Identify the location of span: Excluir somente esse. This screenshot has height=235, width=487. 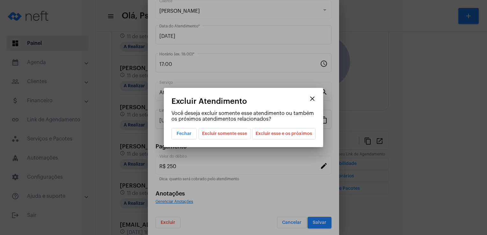
(225, 134).